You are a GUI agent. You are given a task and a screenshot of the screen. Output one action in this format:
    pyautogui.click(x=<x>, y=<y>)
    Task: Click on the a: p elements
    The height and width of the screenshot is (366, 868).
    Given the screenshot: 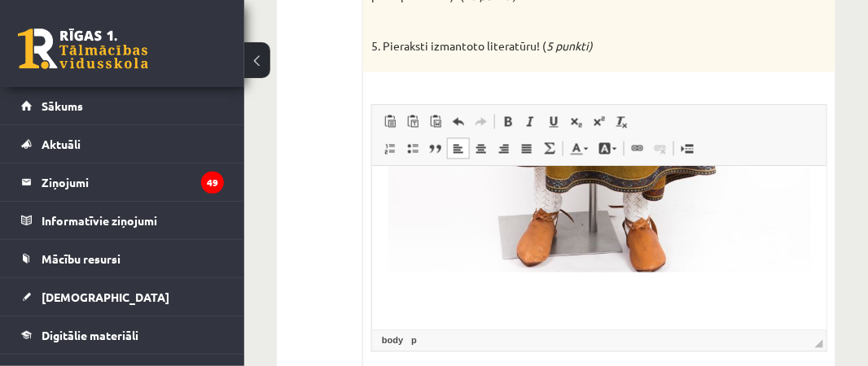 What is the action you would take?
    pyautogui.click(x=413, y=341)
    